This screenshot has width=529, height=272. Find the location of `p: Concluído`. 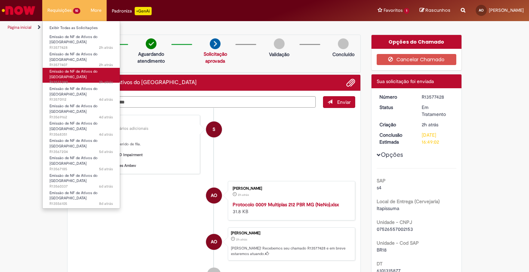

p: Concluído is located at coordinates (343, 54).